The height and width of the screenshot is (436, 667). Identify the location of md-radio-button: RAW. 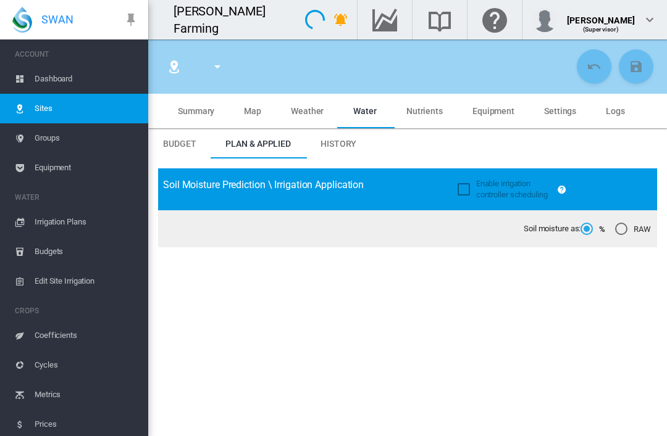
(633, 229).